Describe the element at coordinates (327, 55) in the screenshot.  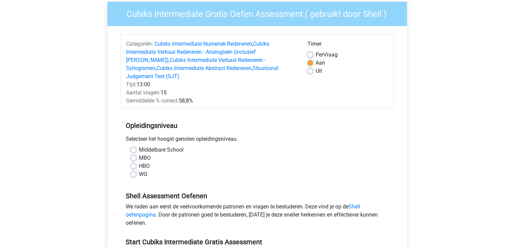
I see `label: Vraag` at that location.